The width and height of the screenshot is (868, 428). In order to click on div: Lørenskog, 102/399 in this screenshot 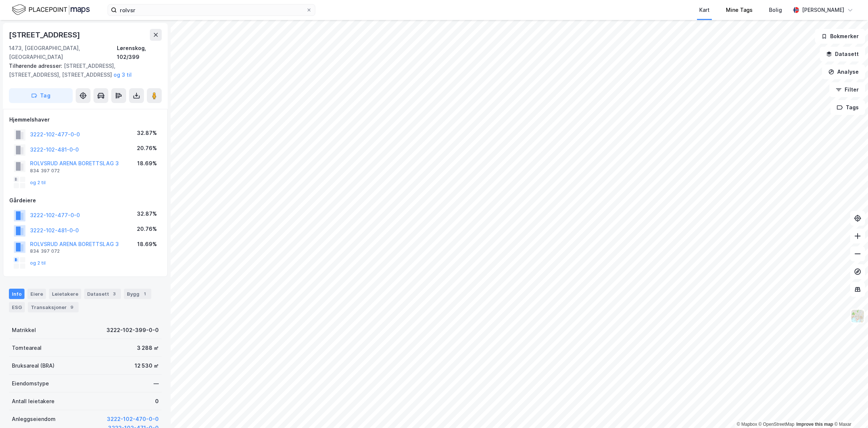, I will do `click(139, 53)`.